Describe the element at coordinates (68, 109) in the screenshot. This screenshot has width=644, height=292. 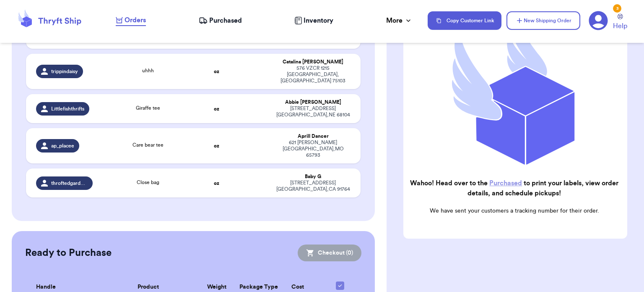
I see `span: Littlefishthrifts` at that location.